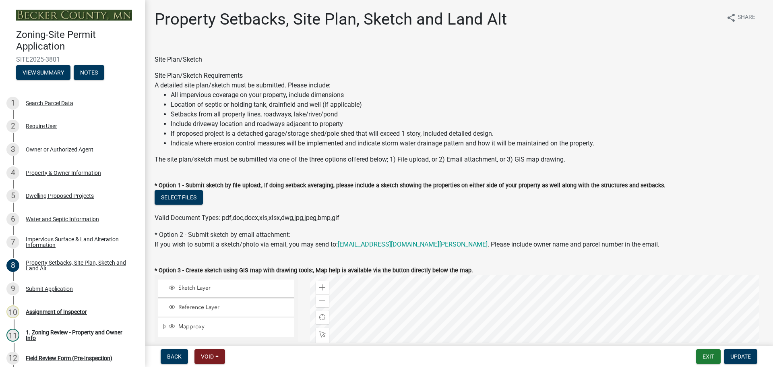 This screenshot has width=773, height=367. What do you see at coordinates (13, 265) in the screenshot?
I see `div: 8` at bounding box center [13, 265].